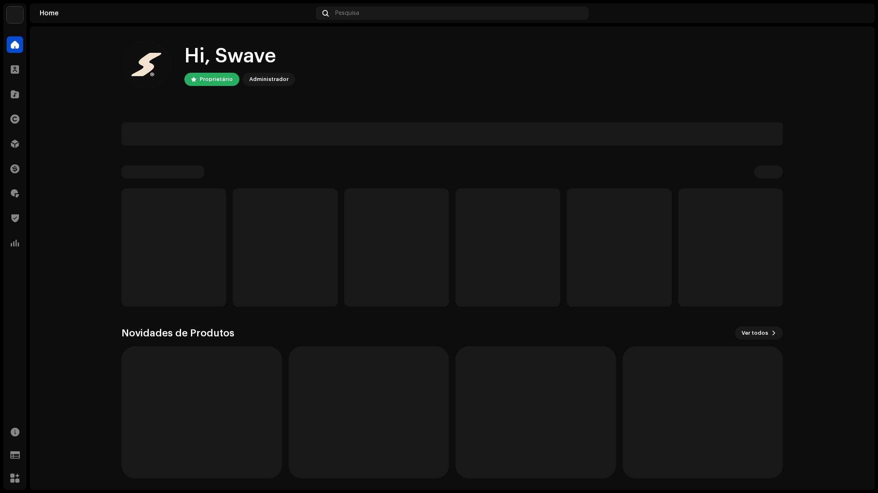 Image resolution: width=878 pixels, height=493 pixels. Describe the element at coordinates (759, 333) in the screenshot. I see `button: Ver todos` at that location.